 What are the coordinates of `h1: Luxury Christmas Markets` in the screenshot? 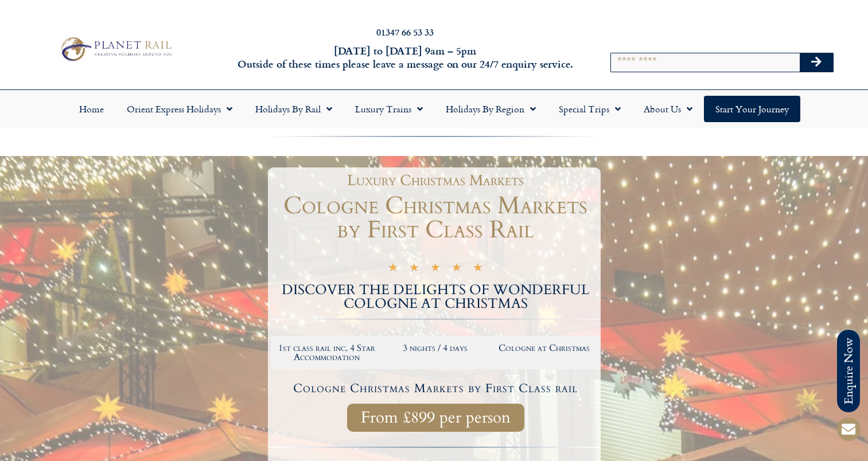 It's located at (435, 181).